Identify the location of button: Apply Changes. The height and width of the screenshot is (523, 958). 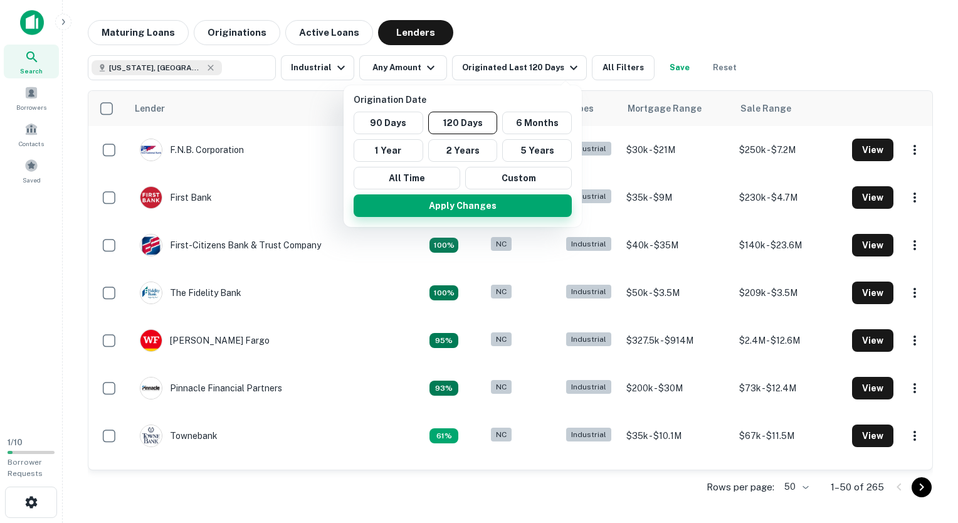
(462, 206).